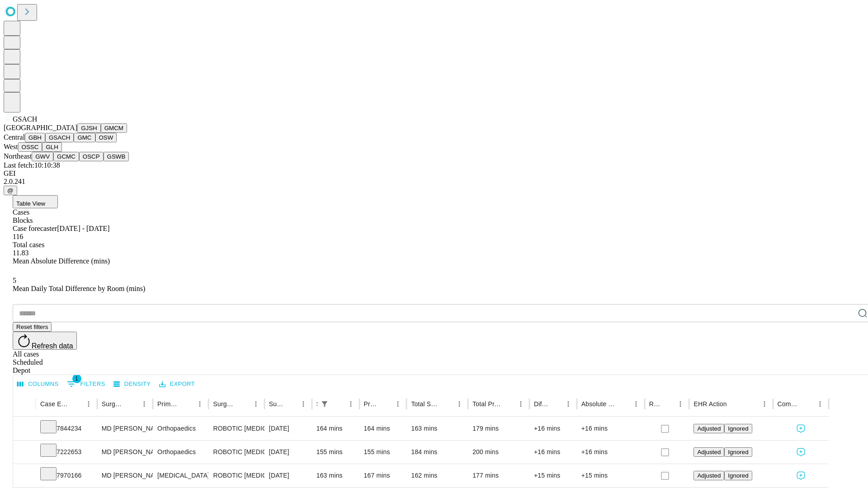 This screenshot has height=488, width=868. Describe the element at coordinates (66, 476) in the screenshot. I see `div: 7970166` at that location.